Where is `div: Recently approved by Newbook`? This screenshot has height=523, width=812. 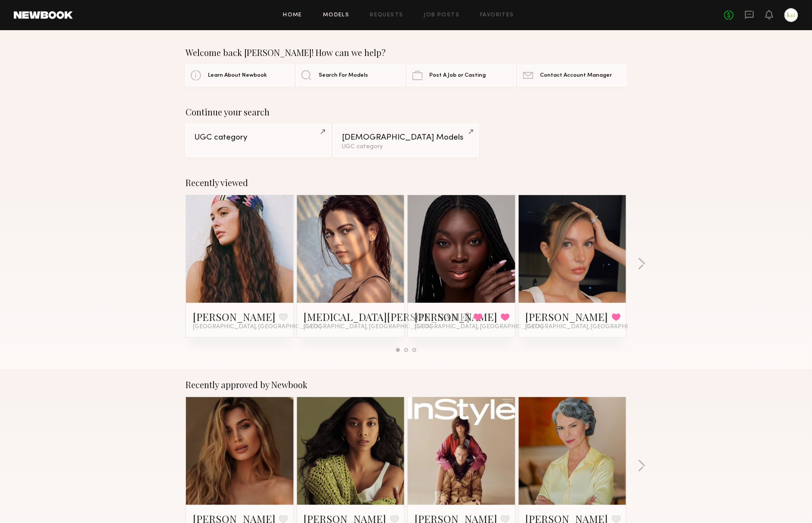
div: Recently approved by Newbook is located at coordinates (406, 385).